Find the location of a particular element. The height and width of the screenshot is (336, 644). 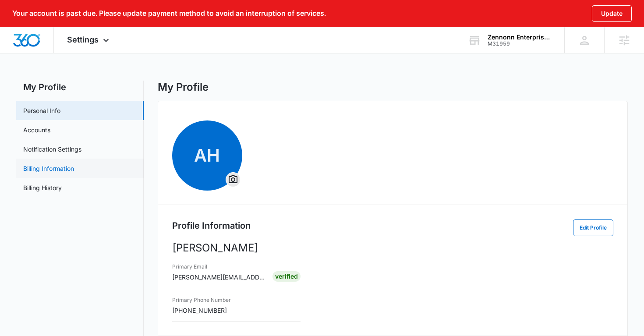

div: Settings is located at coordinates (89, 40).